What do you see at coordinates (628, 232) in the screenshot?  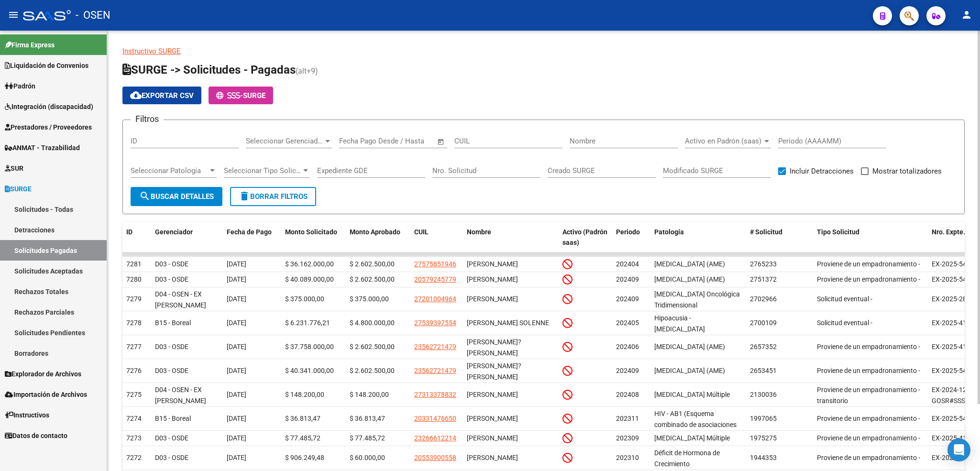 I see `span: Periodo` at bounding box center [628, 232].